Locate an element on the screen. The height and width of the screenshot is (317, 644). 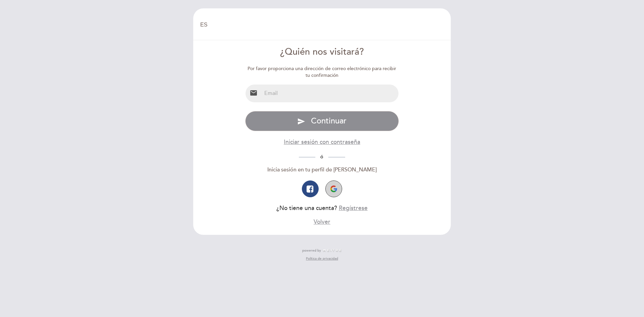
span: ó is located at coordinates (321, 157).